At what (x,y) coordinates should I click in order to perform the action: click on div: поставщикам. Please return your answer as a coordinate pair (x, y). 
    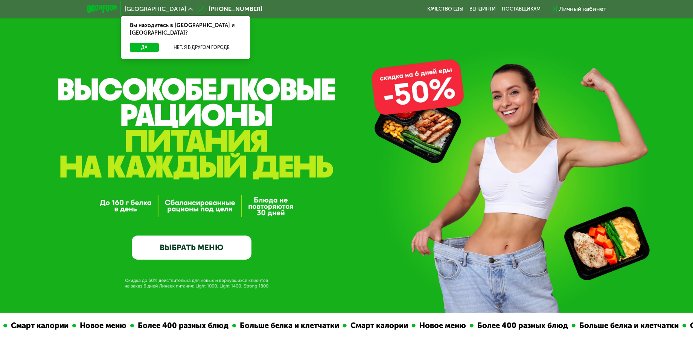
    Looking at the image, I should click on (521, 9).